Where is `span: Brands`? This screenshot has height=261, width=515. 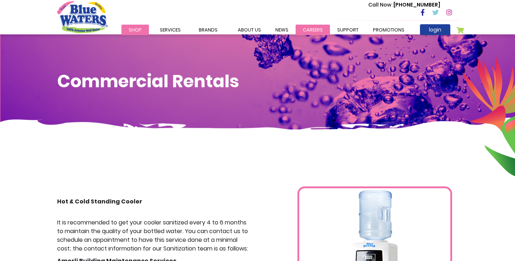 span: Brands is located at coordinates (208, 30).